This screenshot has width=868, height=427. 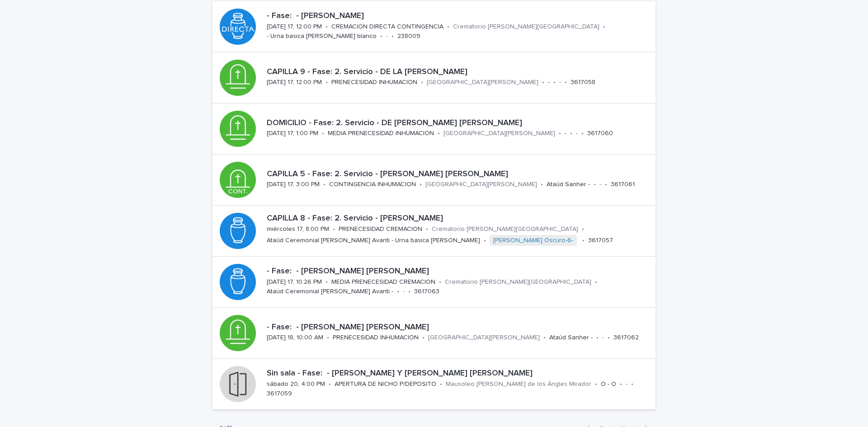 What do you see at coordinates (381, 133) in the screenshot?
I see `p: MEDIA PRENECESIDAD INHUMACION` at bounding box center [381, 133].